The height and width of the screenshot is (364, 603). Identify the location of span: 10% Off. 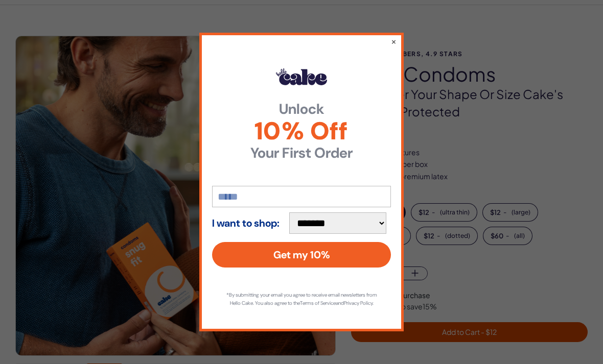
(302, 131).